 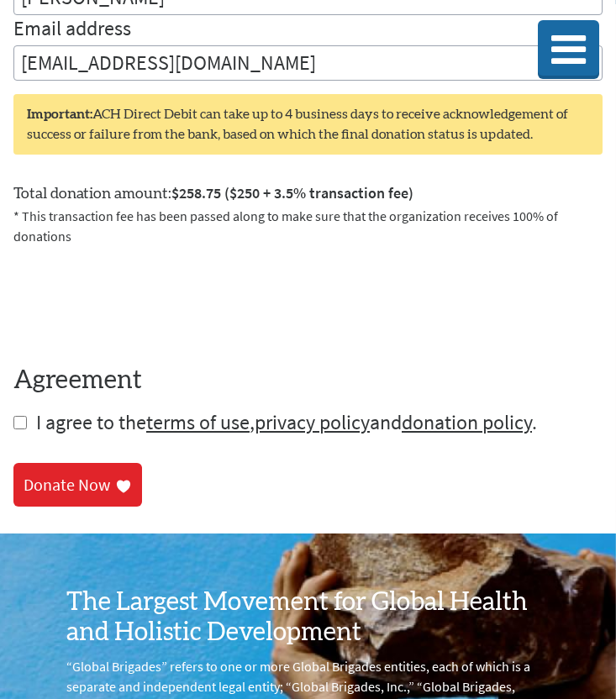 I want to click on a: donation policy, so click(x=466, y=422).